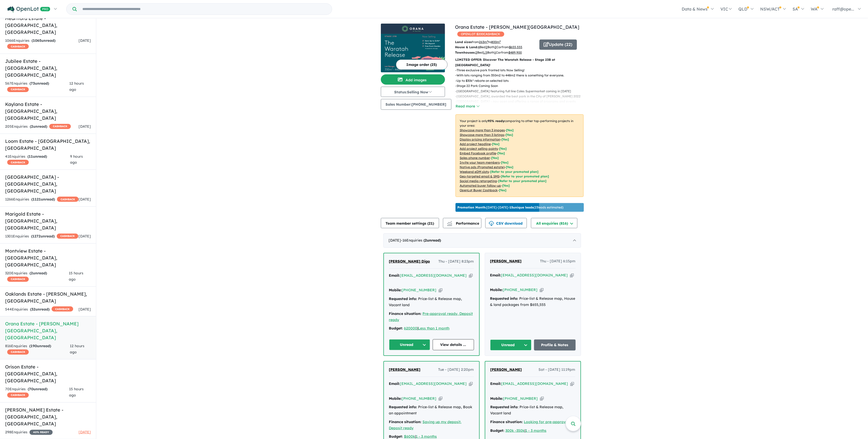  What do you see at coordinates (431, 317) in the screenshot?
I see `a: Pre-approval ready, Deposit ready` at bounding box center [431, 317].